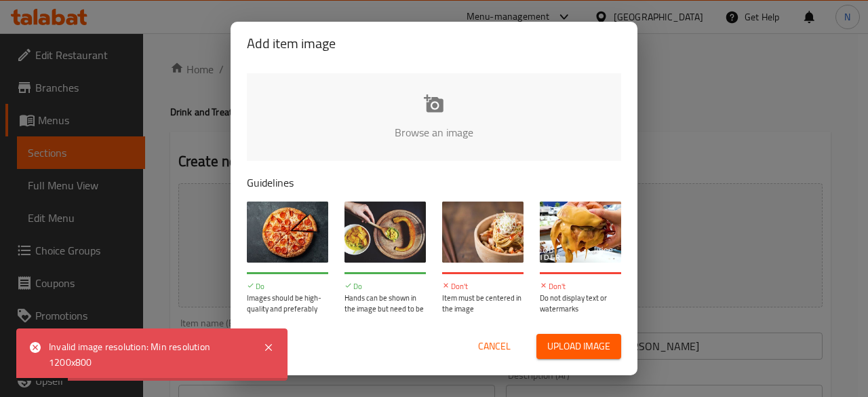 This screenshot has height=397, width=868. Describe the element at coordinates (580, 232) in the screenshot. I see `img: guide-img-4@3x.jpg` at that location.